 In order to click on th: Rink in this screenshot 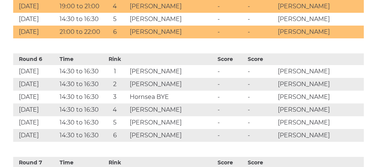, I will do `click(115, 59)`.